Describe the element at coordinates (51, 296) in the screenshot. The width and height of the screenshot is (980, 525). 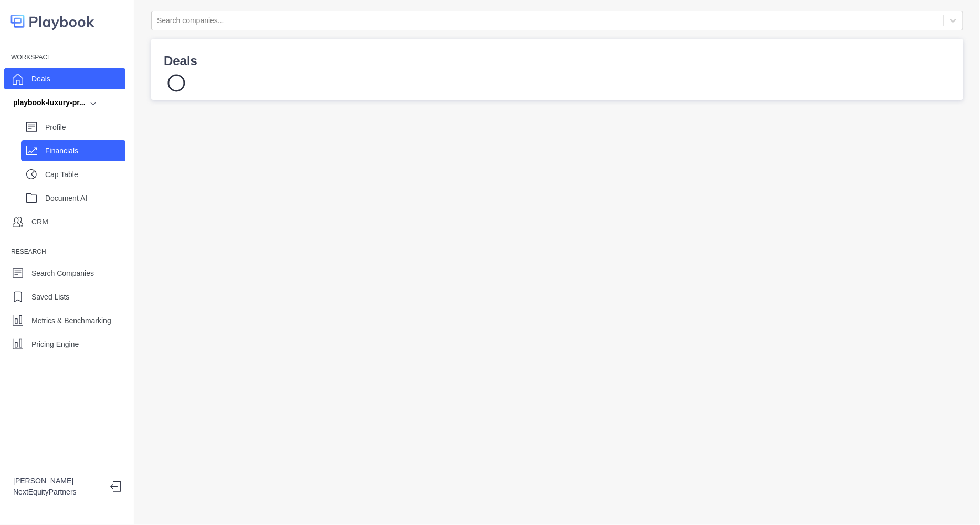
I see `p: Saved Lists` at that location.